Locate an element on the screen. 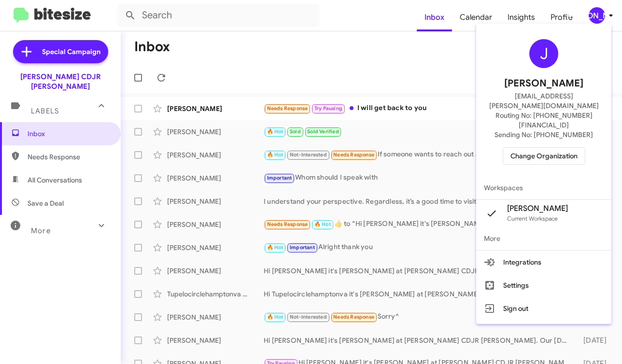 Image resolution: width=622 pixels, height=364 pixels. div: J is located at coordinates (544, 54).